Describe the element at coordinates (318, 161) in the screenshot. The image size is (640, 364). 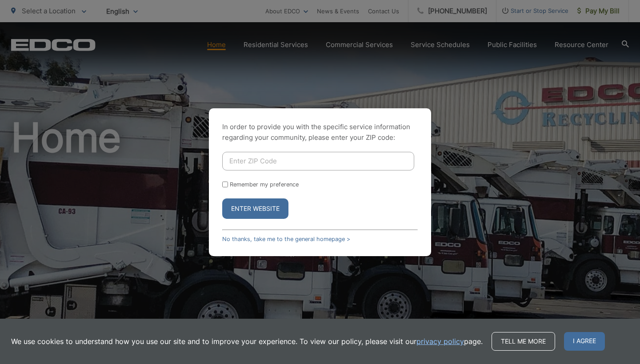
I see `input: Enter ZIP Code` at that location.